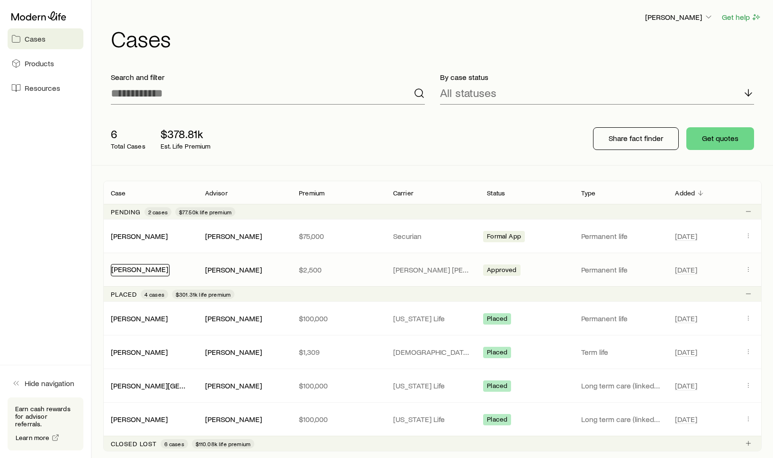 This screenshot has height=458, width=773. Describe the element at coordinates (311, 193) in the screenshot. I see `p: Premium` at that location.